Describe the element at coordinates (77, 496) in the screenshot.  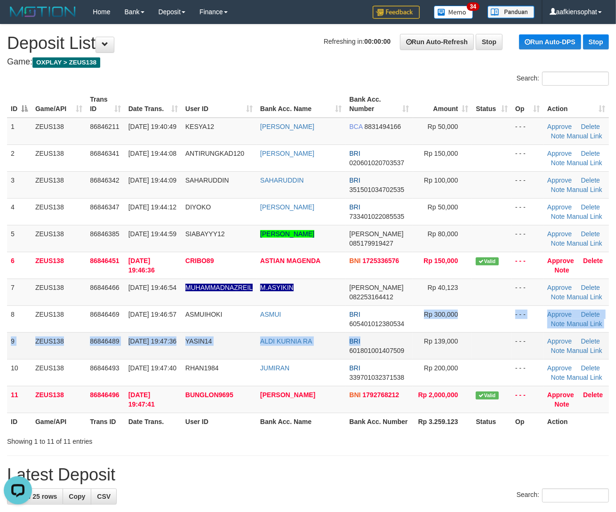
I see `a: Copy` at that location.